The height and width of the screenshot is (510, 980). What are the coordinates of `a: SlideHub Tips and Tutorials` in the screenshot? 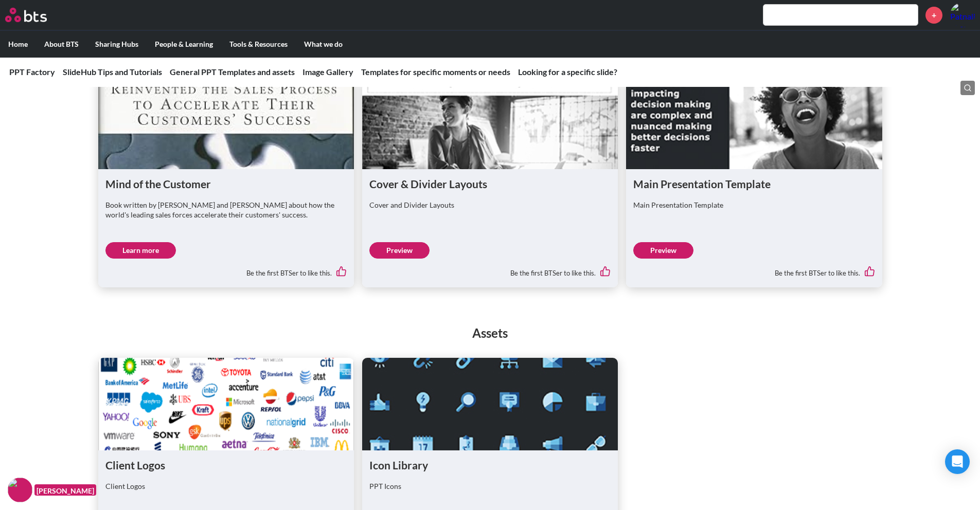 It's located at (112, 71).